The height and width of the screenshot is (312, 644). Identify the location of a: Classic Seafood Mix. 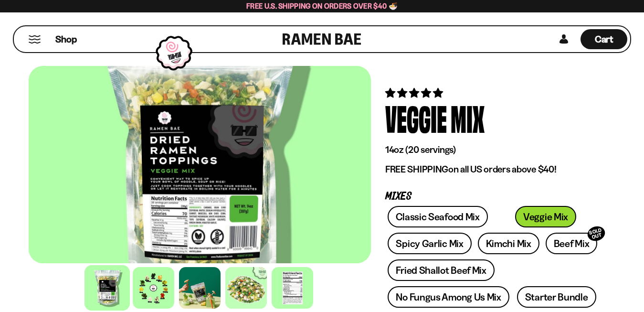
(437, 216).